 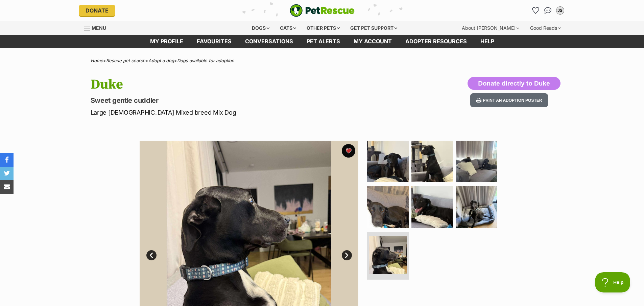 What do you see at coordinates (323, 28) in the screenshot?
I see `div: Other pets` at bounding box center [323, 28].